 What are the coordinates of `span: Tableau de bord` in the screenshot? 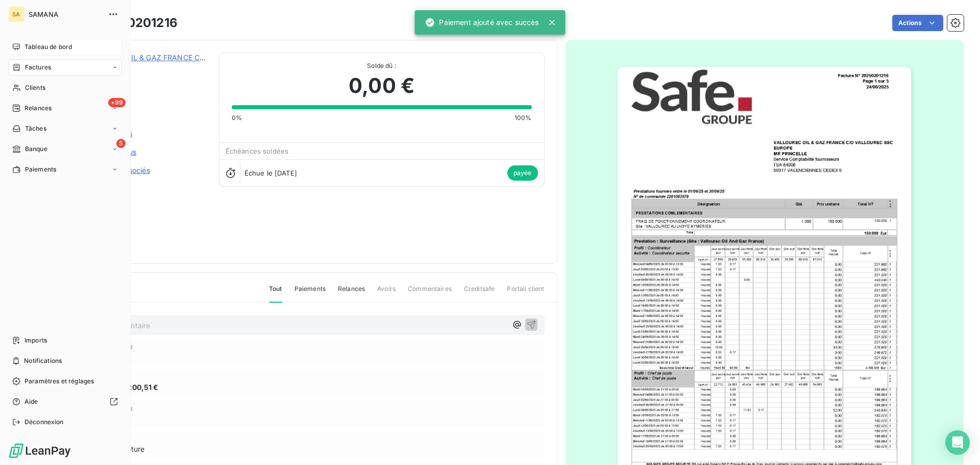 It's located at (48, 47).